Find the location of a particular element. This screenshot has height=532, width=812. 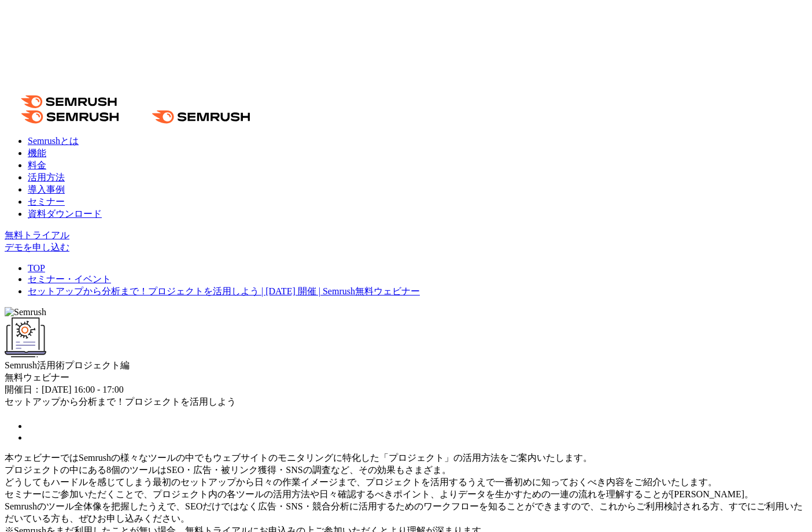

span: 無料トライアル is located at coordinates (37, 235).